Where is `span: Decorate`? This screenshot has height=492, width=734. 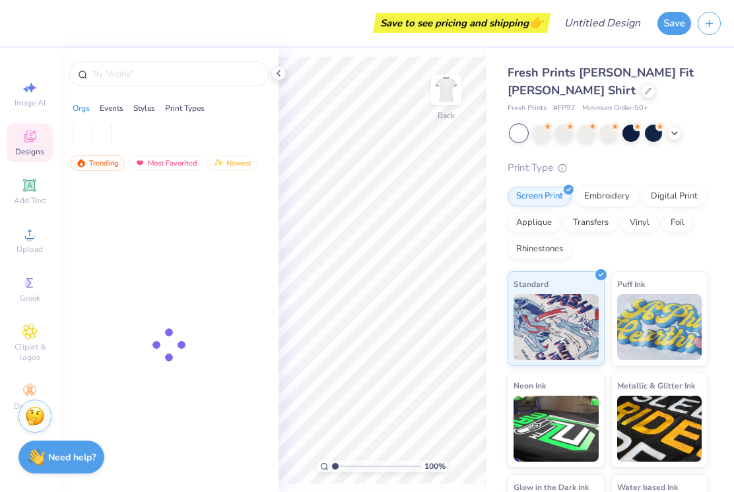 span: Decorate is located at coordinates (30, 407).